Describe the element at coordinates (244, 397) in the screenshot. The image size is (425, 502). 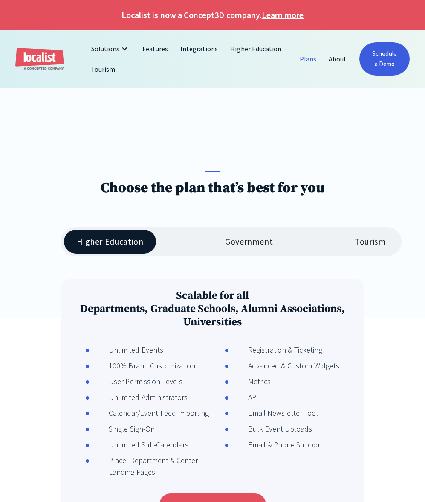
I see `div: API` at that location.